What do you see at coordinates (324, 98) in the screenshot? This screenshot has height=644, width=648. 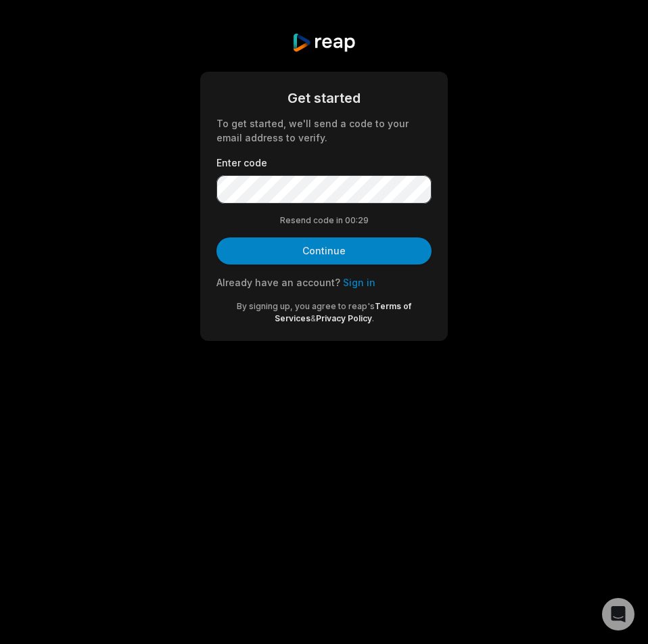 I see `div: Get started` at bounding box center [324, 98].